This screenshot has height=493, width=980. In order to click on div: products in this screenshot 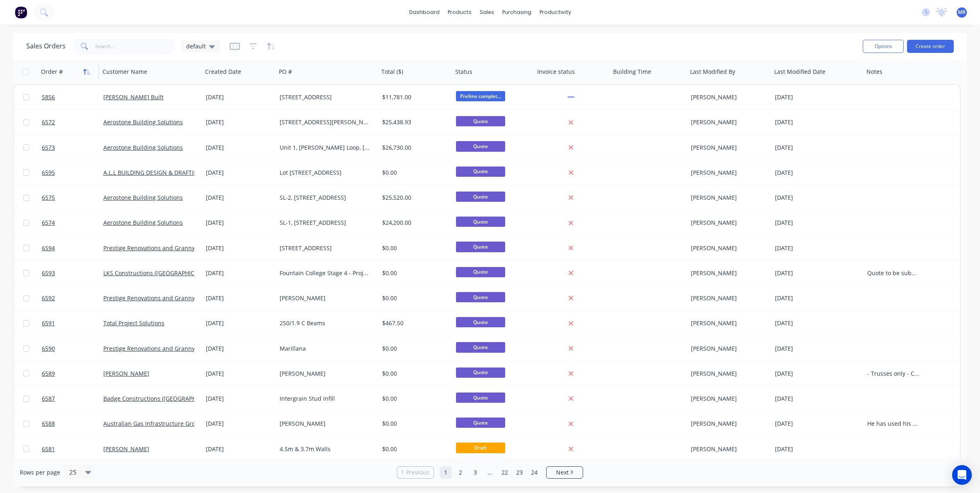, I will do `click(460, 13)`.